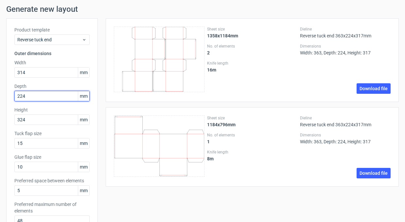 The image size is (405, 222). Describe the element at coordinates (52, 133) in the screenshot. I see `label: Tuck flap size` at that location.